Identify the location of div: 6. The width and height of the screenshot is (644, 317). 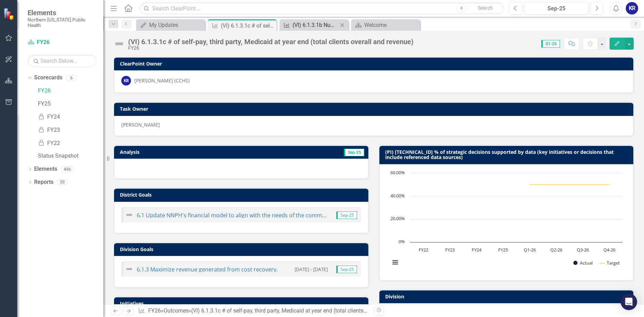
(71, 78).